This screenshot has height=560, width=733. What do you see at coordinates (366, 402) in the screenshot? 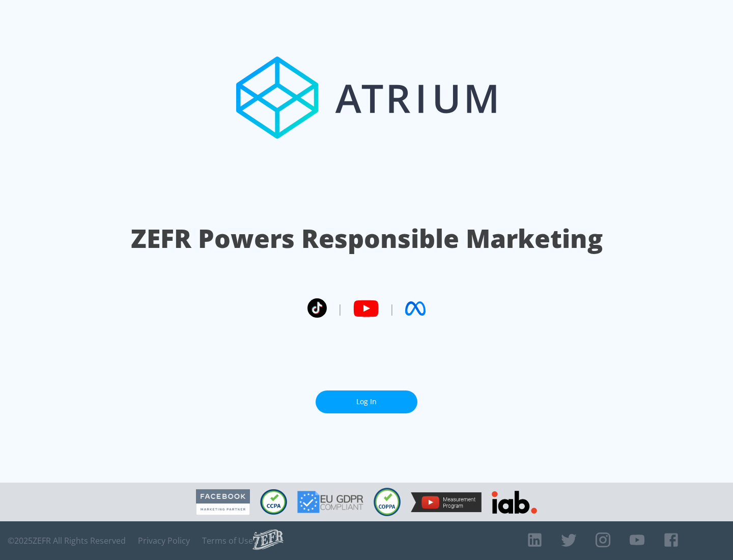
I see `a: Log In` at bounding box center [366, 402].